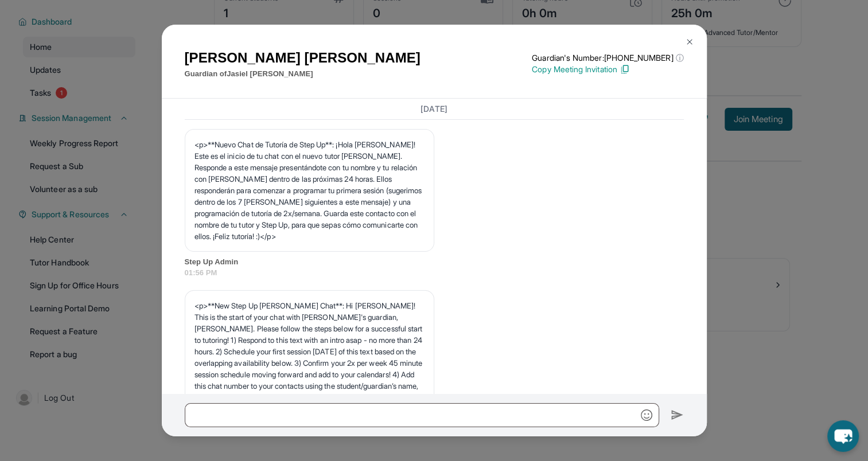  Describe the element at coordinates (689, 42) in the screenshot. I see `img: Close Icon` at that location.